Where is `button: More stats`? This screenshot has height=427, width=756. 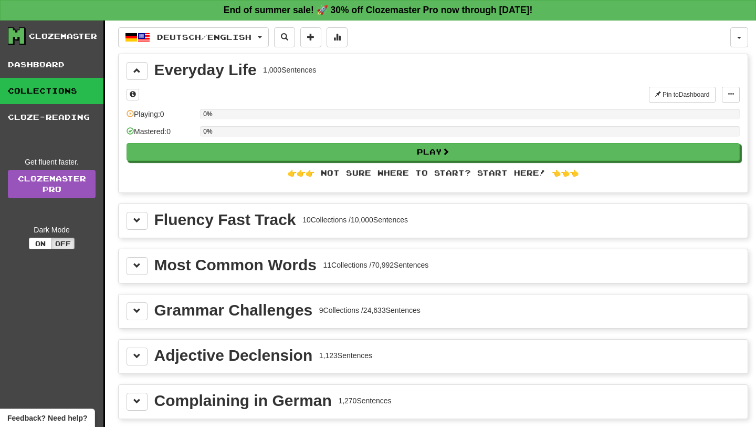
button: More stats is located at coordinates (337, 37).